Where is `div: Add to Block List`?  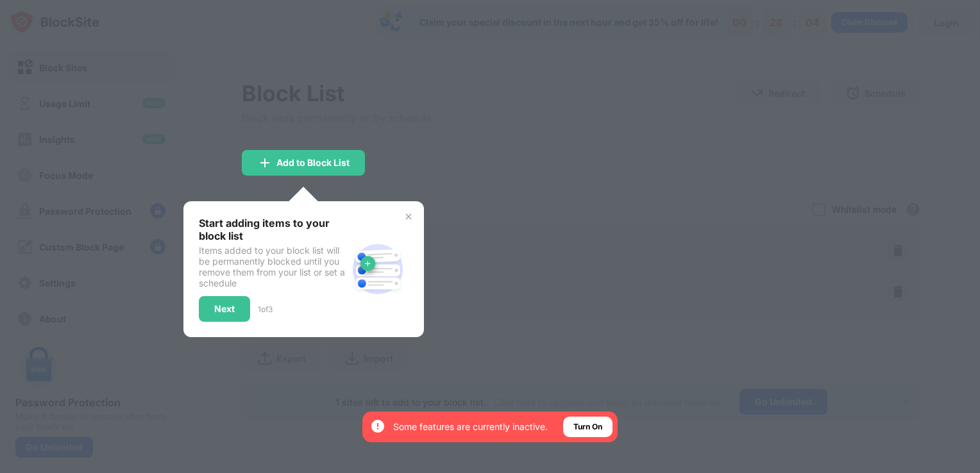
div: Add to Block List is located at coordinates (313, 163).